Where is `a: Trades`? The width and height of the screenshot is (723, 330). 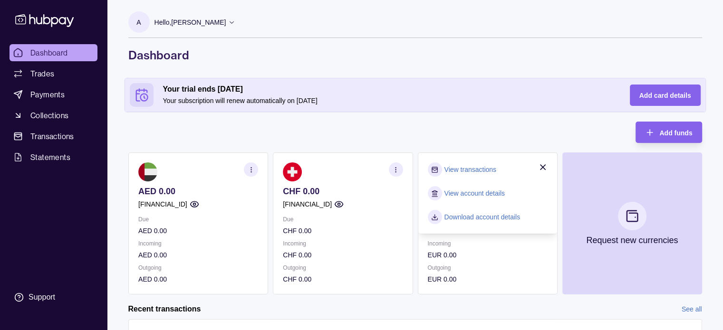
a: Trades is located at coordinates (53, 74).